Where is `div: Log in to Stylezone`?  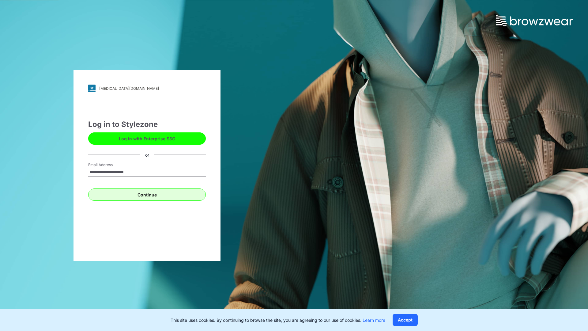
div: Log in to Stylezone is located at coordinates (147, 124).